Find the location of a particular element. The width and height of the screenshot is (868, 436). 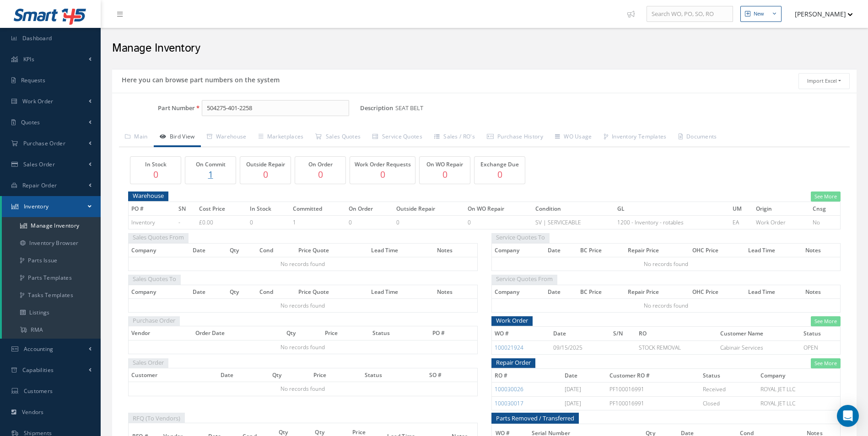

th: Vendor is located at coordinates (160, 334).